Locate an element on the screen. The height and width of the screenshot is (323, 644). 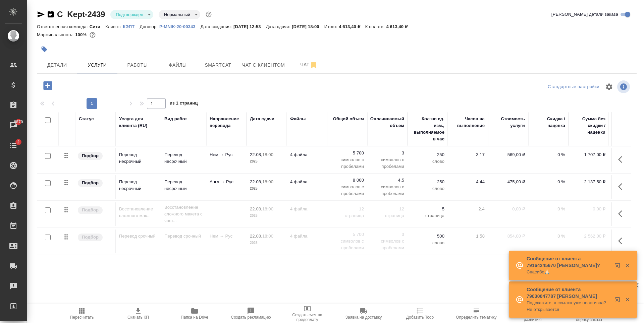
p: Восстановление сложного мак... is located at coordinates (138, 213).